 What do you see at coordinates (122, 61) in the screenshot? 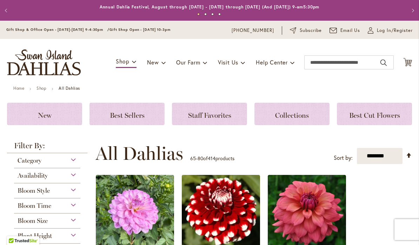
I see `span: Shop` at bounding box center [122, 61].